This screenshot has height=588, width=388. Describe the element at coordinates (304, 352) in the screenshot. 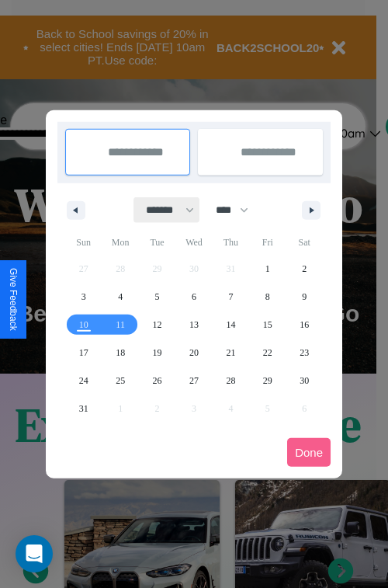

I see `button: 23` at that location.